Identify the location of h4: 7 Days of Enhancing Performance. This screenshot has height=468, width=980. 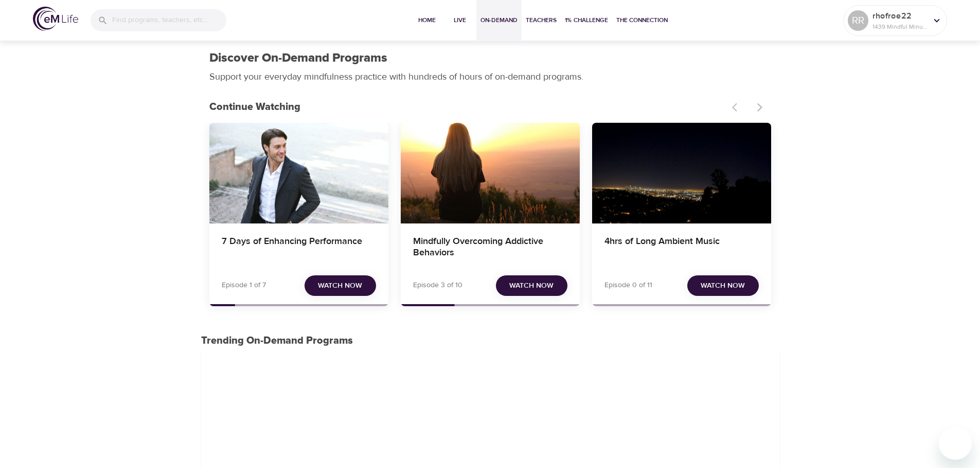
(299, 248).